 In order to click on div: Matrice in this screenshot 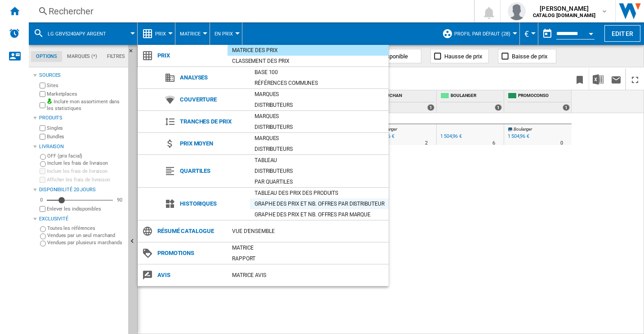, I will do `click(308, 248)`.